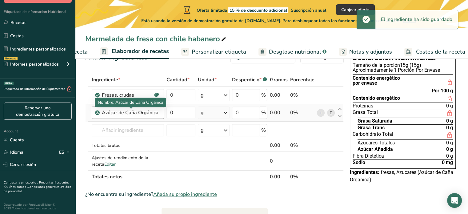 This screenshot has width=468, height=214. Describe the element at coordinates (178, 80) in the screenshot. I see `span: Cantidad` at that location.